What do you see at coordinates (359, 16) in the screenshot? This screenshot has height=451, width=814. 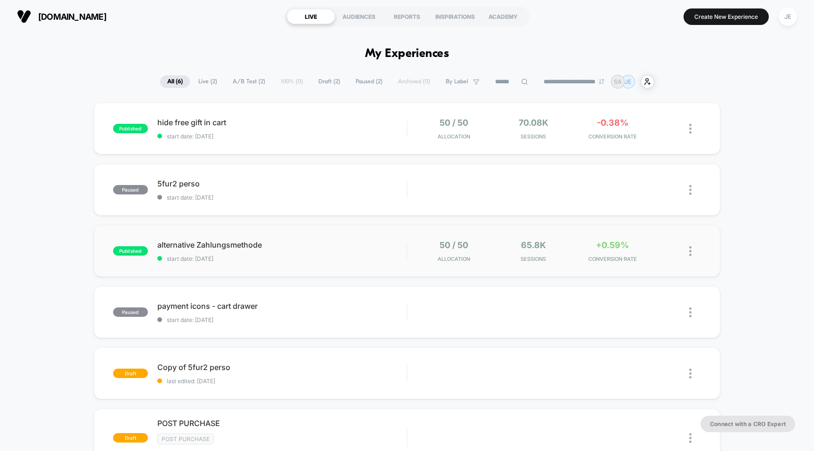 I see `div: AUDIENCES` at bounding box center [359, 16].